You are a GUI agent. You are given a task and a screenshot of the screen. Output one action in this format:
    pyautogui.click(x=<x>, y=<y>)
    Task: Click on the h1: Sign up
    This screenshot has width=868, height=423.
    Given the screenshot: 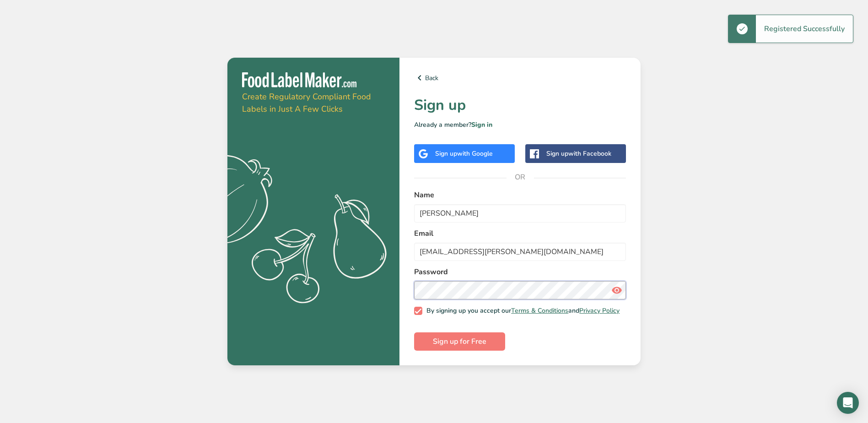 What is the action you would take?
    pyautogui.click(x=520, y=106)
    